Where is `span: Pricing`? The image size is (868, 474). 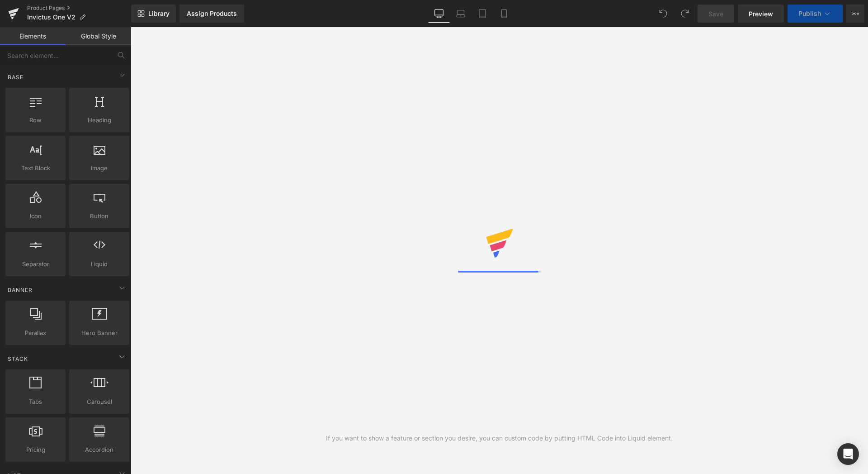 span: Pricing is located at coordinates (35, 449).